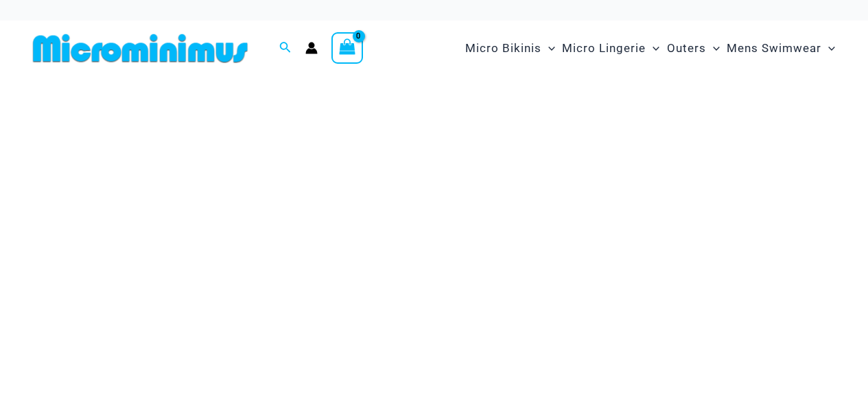 Image resolution: width=868 pixels, height=401 pixels. Describe the element at coordinates (774, 48) in the screenshot. I see `span: Mens Swimwear` at that location.